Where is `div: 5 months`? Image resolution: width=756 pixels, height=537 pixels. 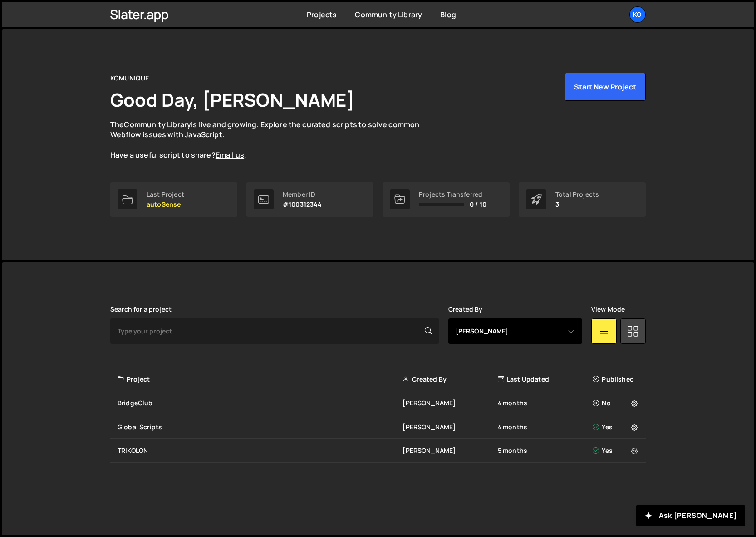
div: 5 months is located at coordinates (545, 450).